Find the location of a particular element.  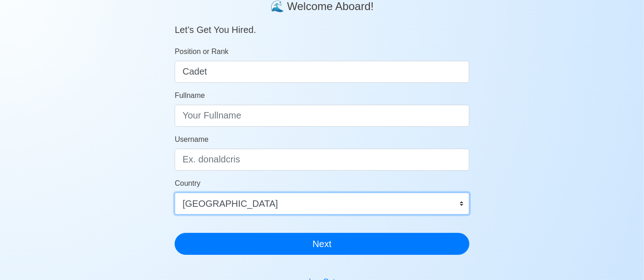

input: Ex. donaldcris is located at coordinates (321, 160).